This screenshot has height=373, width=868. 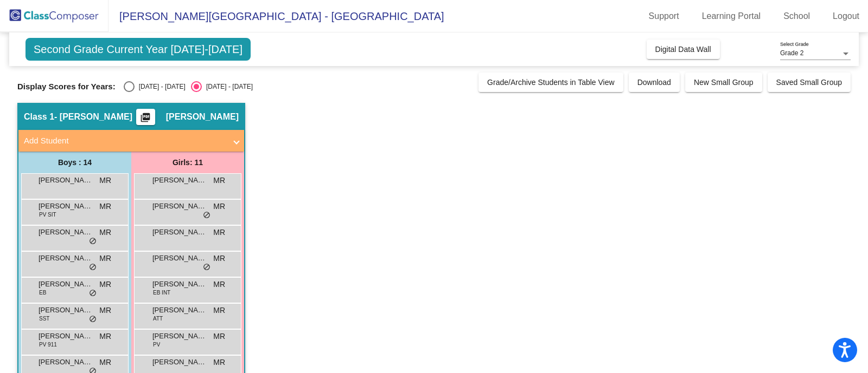 I want to click on span: PV 911, so click(x=48, y=344).